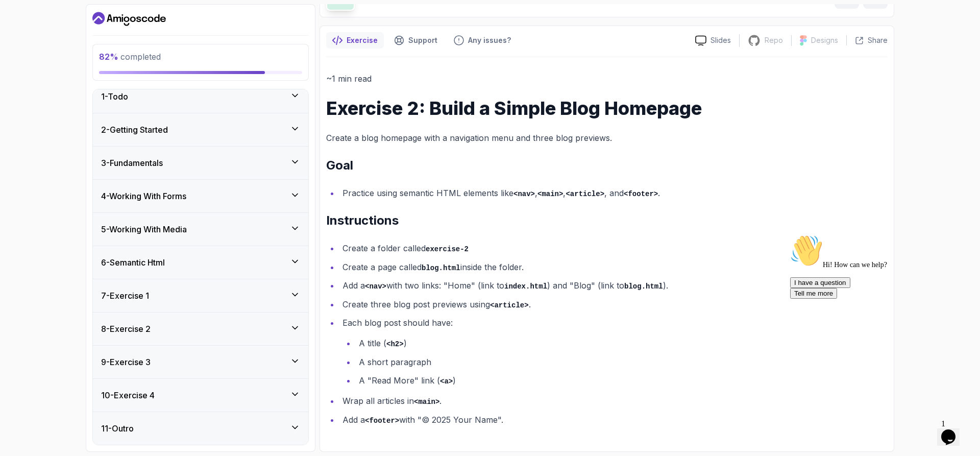  Describe the element at coordinates (622, 380) in the screenshot. I see `li: A "Read More" link ( )` at that location.